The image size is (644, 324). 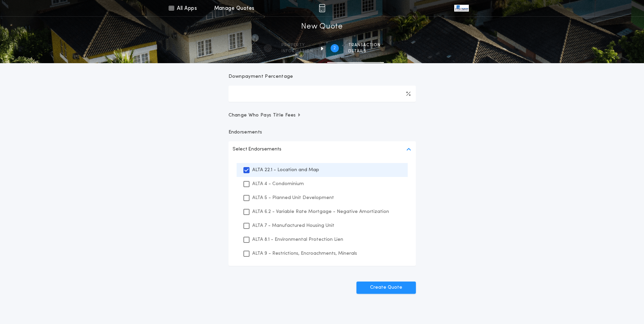 What do you see at coordinates (261, 77) in the screenshot?
I see `p: Downpayment Percentage` at bounding box center [261, 77].